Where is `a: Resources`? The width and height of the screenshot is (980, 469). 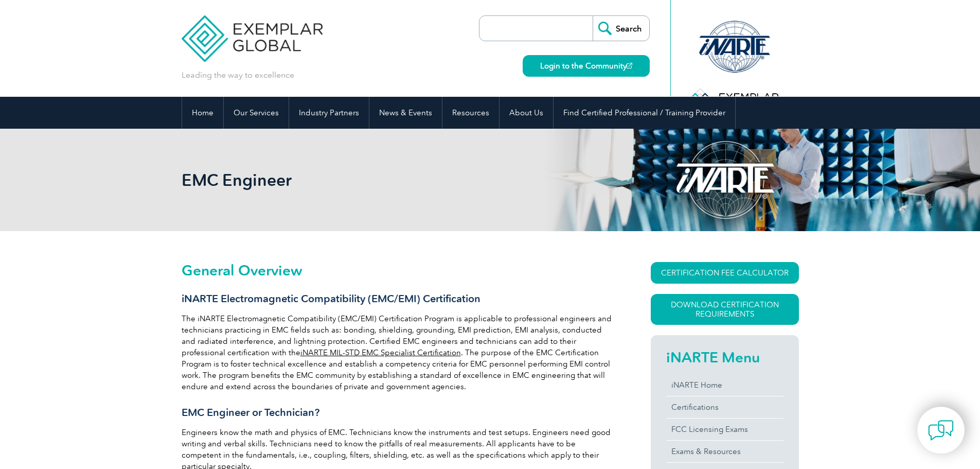
a: Resources is located at coordinates (471, 113).